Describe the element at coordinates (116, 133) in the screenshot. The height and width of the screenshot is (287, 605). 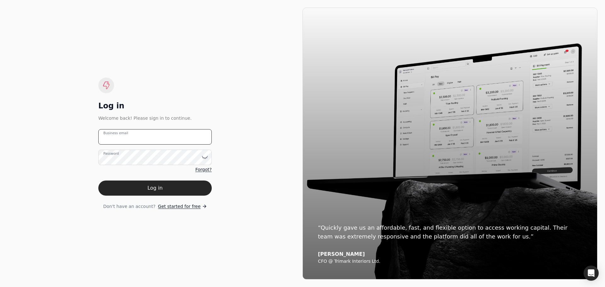
I see `label: Business email` at that location.